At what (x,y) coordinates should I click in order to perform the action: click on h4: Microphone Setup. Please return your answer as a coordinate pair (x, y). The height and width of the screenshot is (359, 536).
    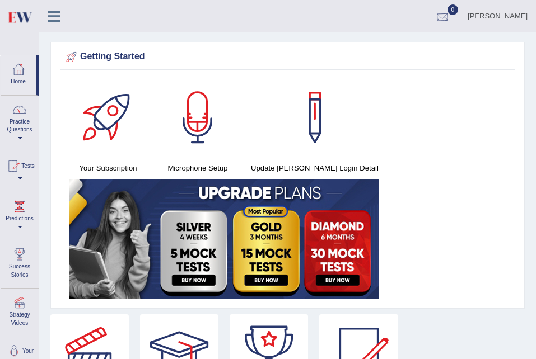
    Looking at the image, I should click on (198, 168).